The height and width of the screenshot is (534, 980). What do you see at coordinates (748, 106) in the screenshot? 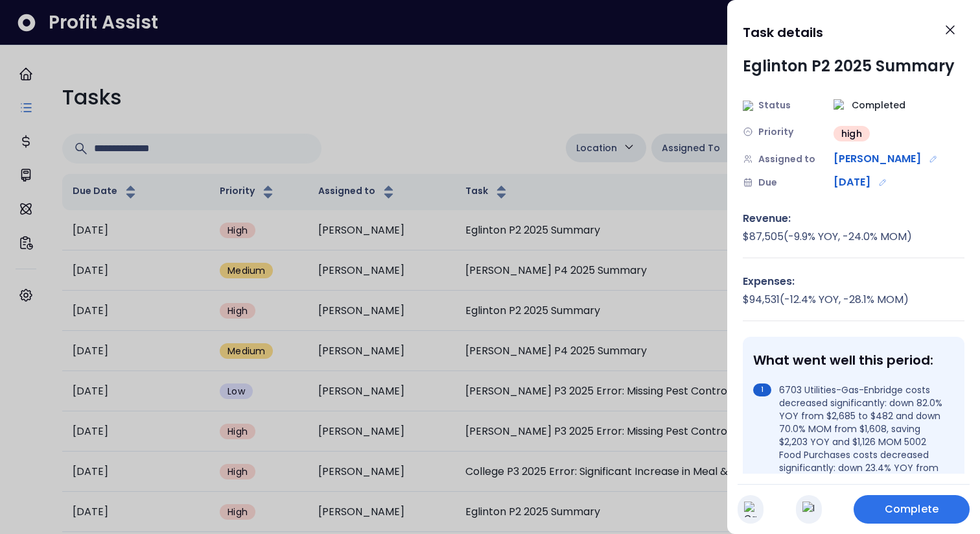
I see `img: Status` at bounding box center [748, 106].